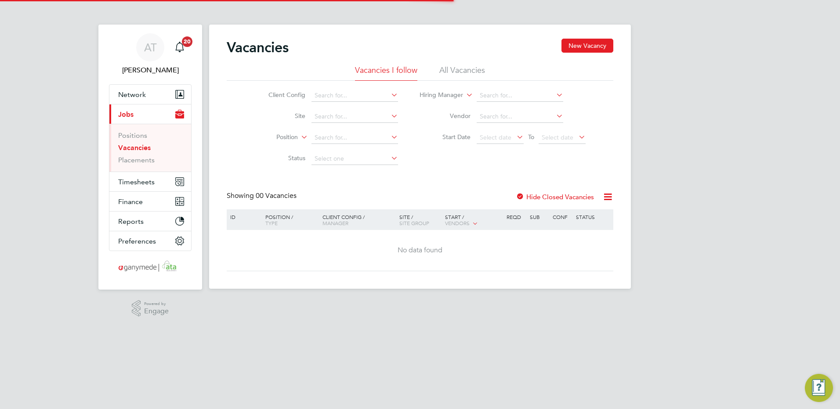  What do you see at coordinates (150, 309) in the screenshot?
I see `a: Powered byEngage` at bounding box center [150, 309].